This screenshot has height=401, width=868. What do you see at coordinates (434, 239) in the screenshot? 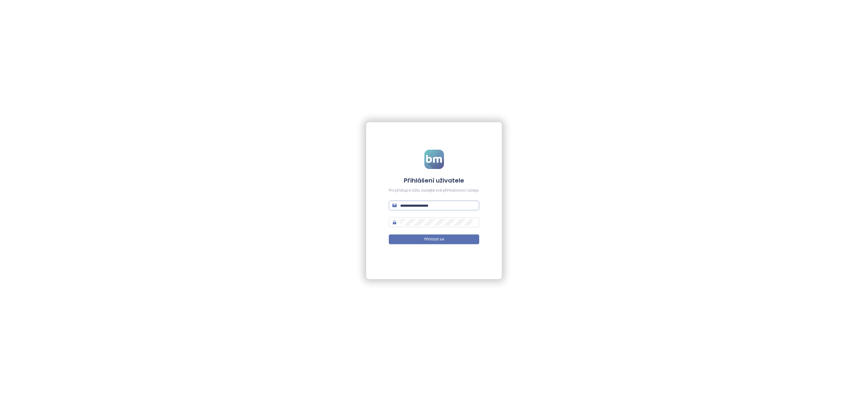
I see `span: Přihlásit se` at bounding box center [434, 239].